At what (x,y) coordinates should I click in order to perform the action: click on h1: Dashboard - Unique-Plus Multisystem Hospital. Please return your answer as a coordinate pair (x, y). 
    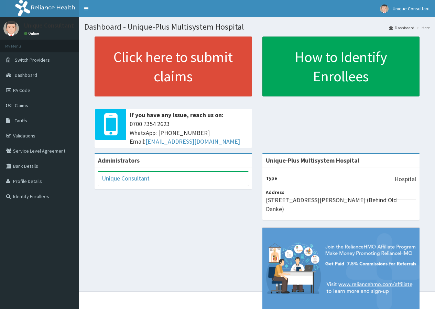
    Looking at the image, I should click on (257, 27).